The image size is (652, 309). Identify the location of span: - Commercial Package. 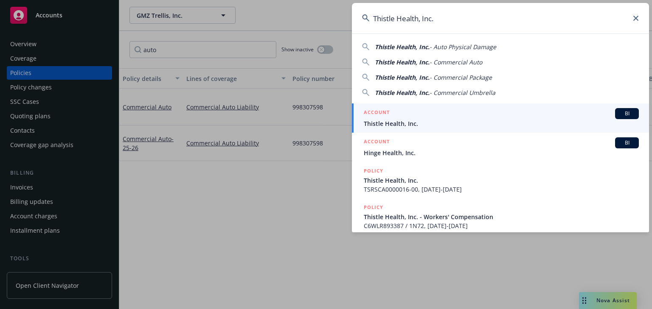
(461, 77).